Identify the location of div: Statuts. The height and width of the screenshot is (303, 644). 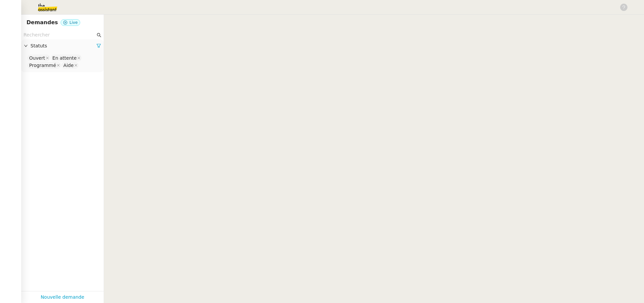
(62, 46).